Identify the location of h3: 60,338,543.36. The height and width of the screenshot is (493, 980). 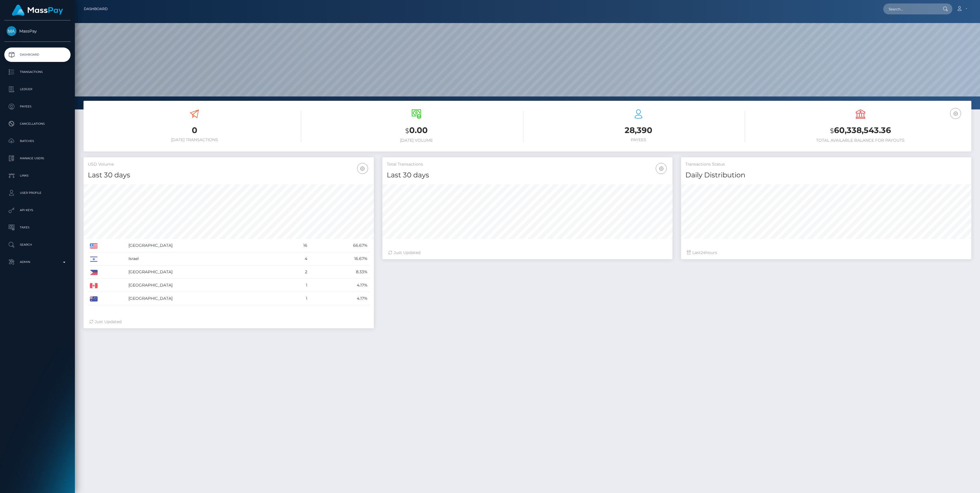
(860, 130).